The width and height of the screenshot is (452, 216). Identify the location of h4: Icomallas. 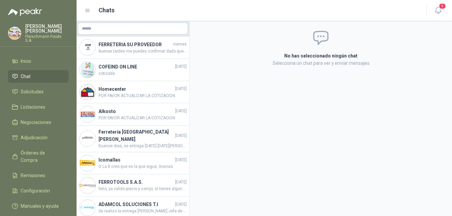
(136, 160).